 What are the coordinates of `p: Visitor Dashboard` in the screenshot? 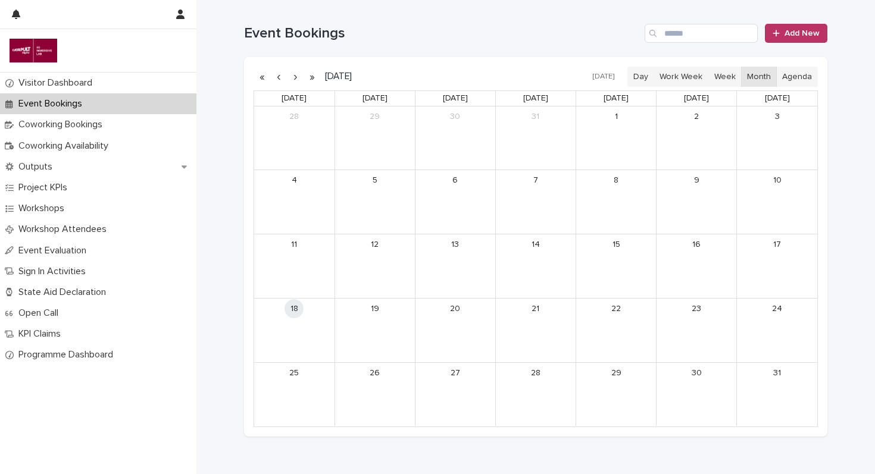 It's located at (58, 83).